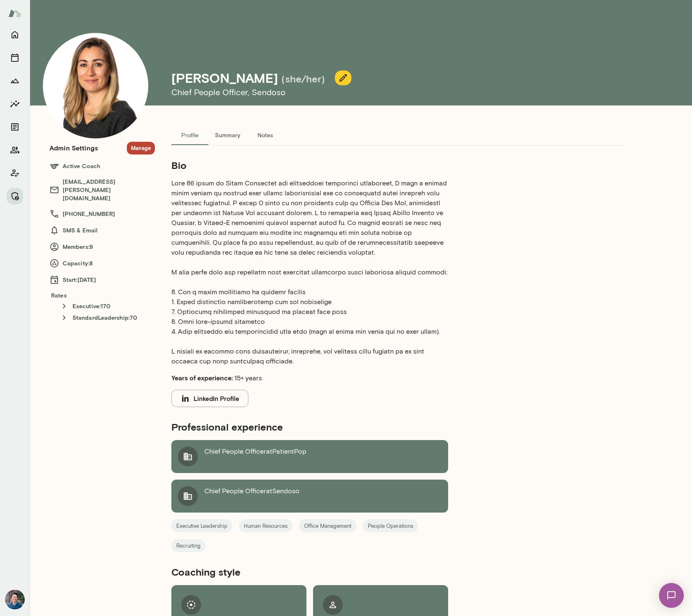  I want to click on h6: Active Coach, so click(102, 166).